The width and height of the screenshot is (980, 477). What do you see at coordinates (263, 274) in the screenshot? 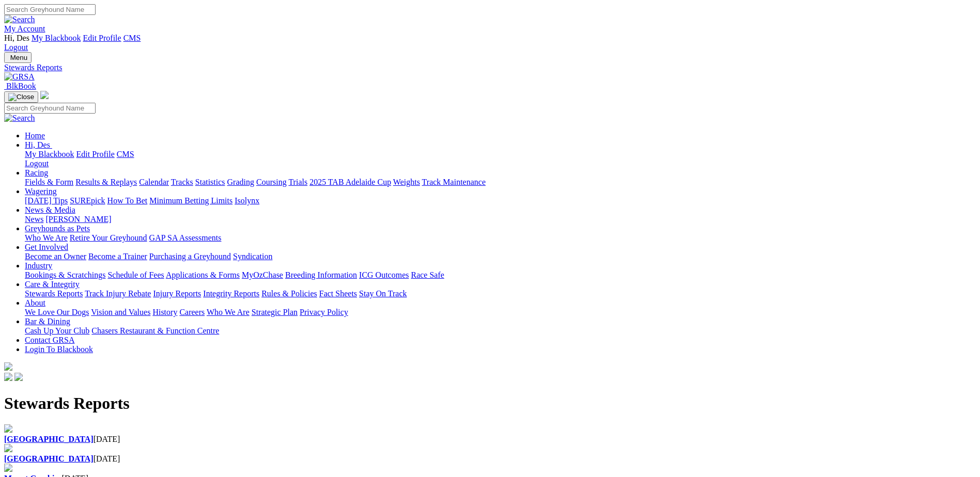
I see `a: MyOzChase` at bounding box center [263, 274].